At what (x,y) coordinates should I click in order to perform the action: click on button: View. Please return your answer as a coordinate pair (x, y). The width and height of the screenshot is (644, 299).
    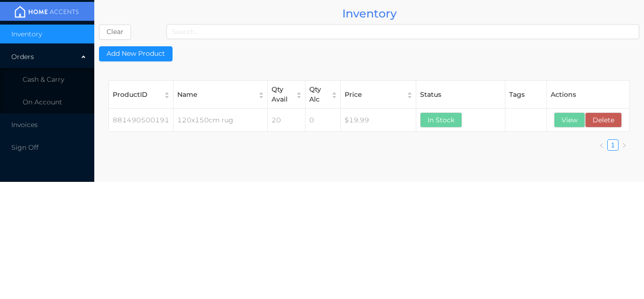
    Looking at the image, I should click on (570, 120).